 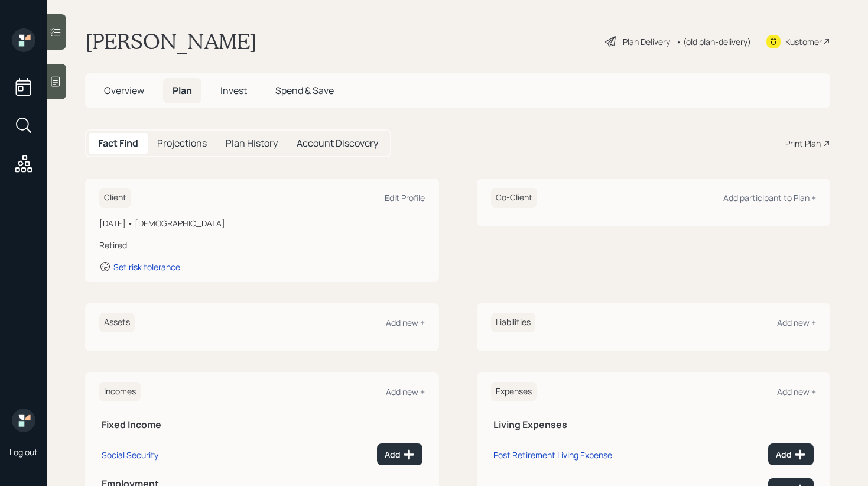 I want to click on span: Invest, so click(x=233, y=90).